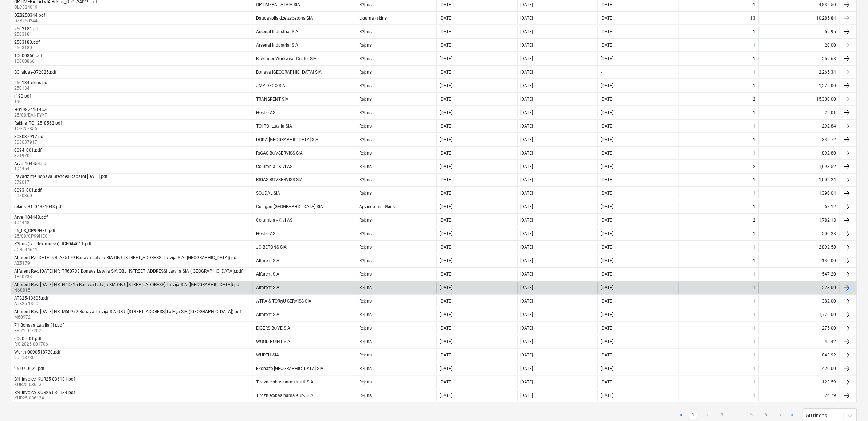 The image size is (868, 421). I want to click on div: JC BETONS SIA, so click(271, 247).